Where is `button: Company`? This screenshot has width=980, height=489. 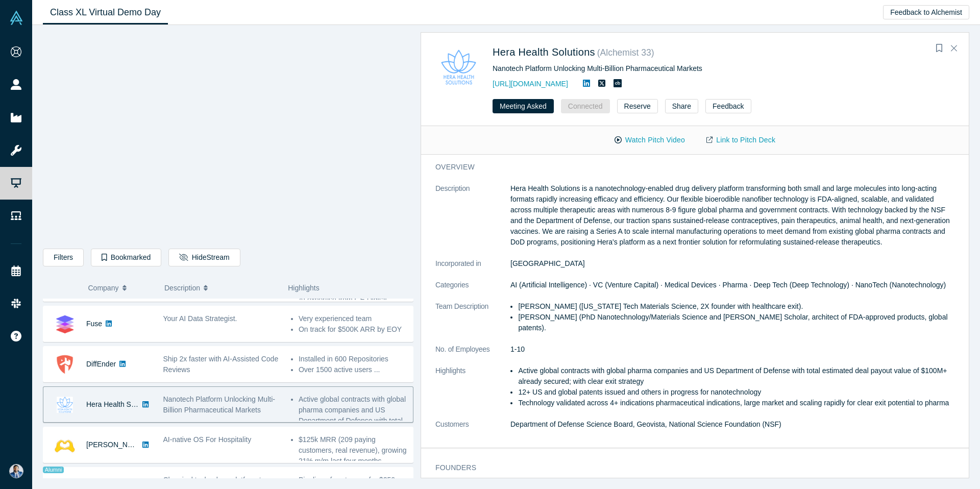
button: Company is located at coordinates (121, 288).